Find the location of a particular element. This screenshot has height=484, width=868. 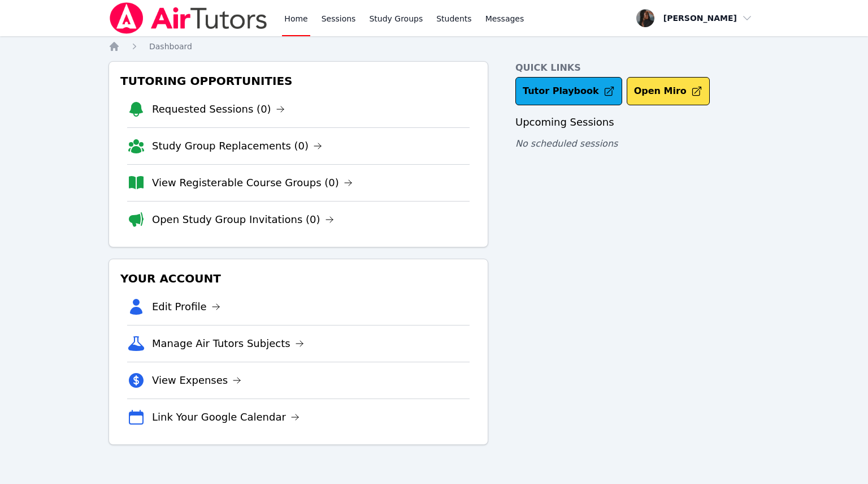

span: No scheduled sessions is located at coordinates (566, 143).